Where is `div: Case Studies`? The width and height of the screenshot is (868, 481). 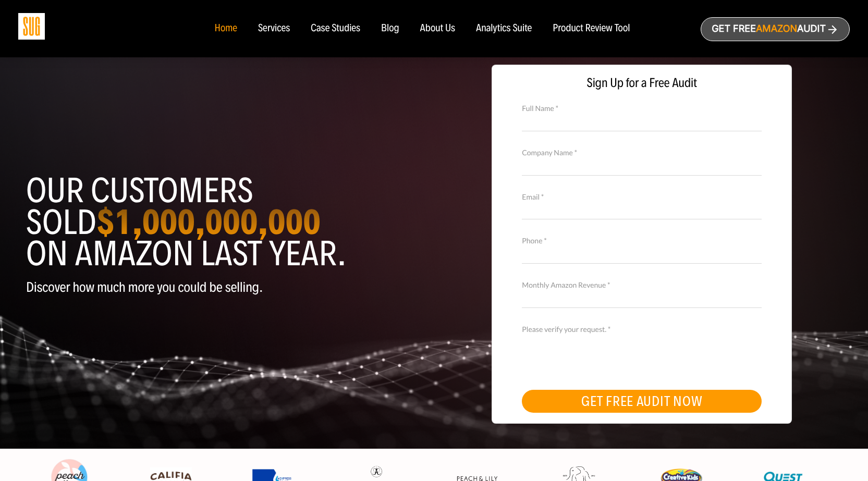 div: Case Studies is located at coordinates (335, 29).